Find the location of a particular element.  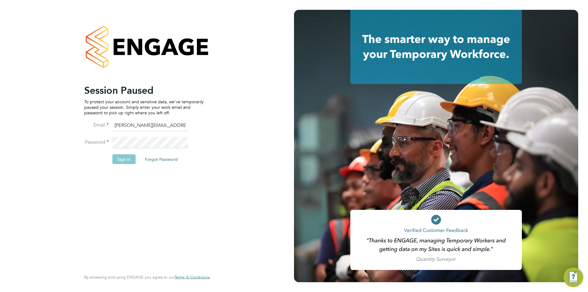

input: Enter your work email... is located at coordinates (150, 126).